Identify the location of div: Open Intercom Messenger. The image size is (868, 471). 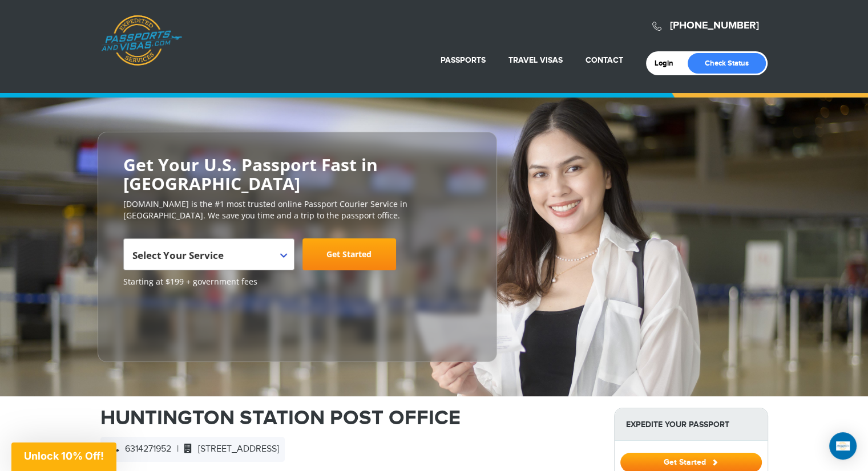
(843, 446).